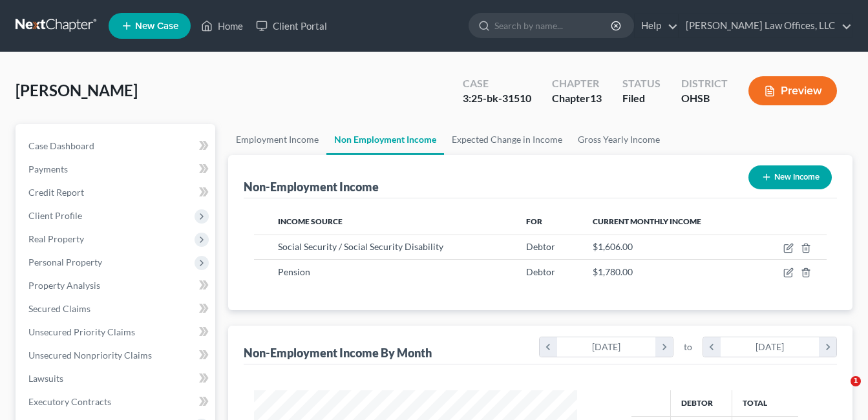 The image size is (868, 420). What do you see at coordinates (613, 246) in the screenshot?
I see `span: $1,606.00` at bounding box center [613, 246].